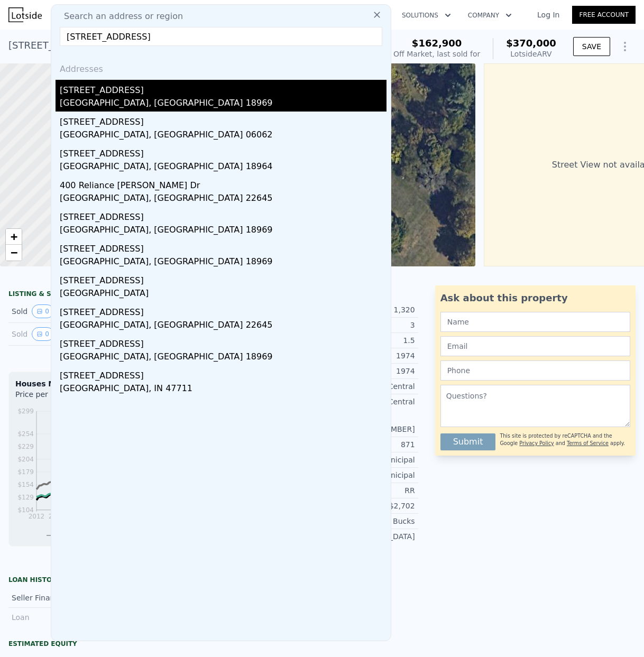  What do you see at coordinates (25, 447) in the screenshot?
I see `tspan: $229` at bounding box center [25, 447].